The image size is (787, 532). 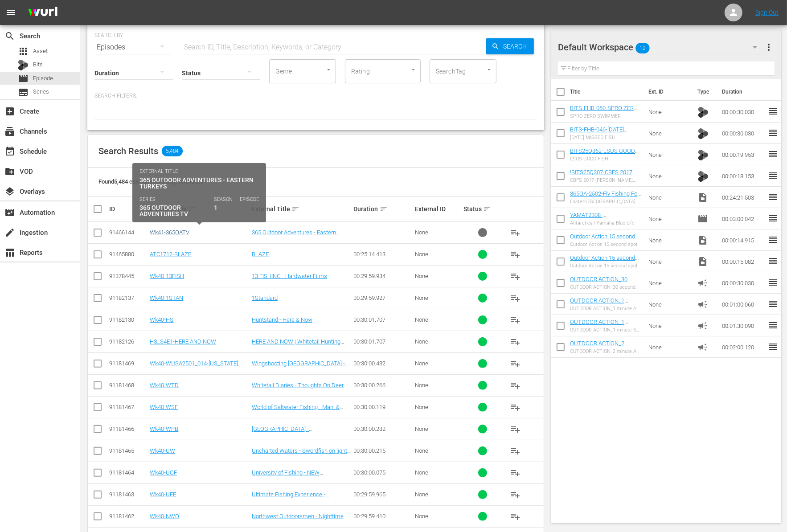 What do you see at coordinates (383, 494) in the screenshot?
I see `div: 00:29:59.965` at bounding box center [383, 494].